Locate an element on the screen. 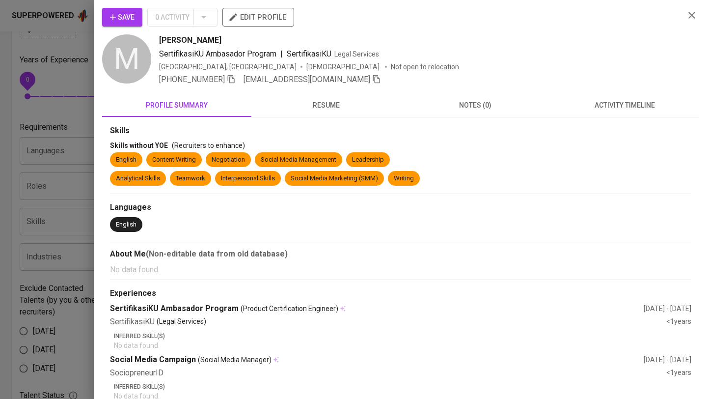 The width and height of the screenshot is (707, 399). div: Content Writing is located at coordinates (174, 160).